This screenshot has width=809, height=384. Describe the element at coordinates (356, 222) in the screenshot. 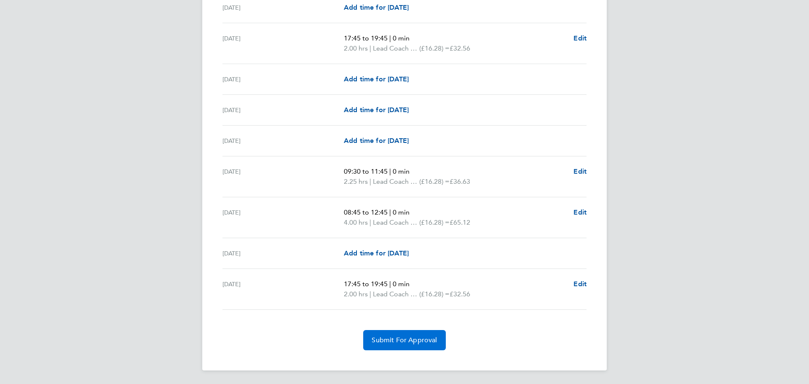

I see `span: 4.00 hrs` at that location.